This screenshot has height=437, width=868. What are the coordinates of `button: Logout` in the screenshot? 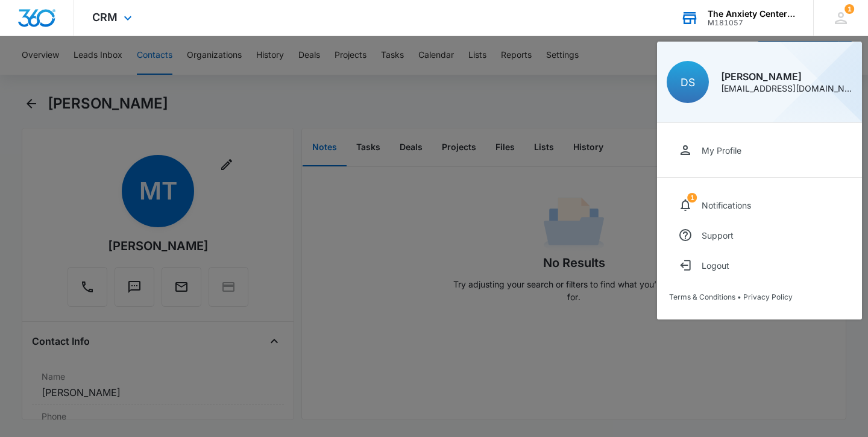 It's located at (760, 265).